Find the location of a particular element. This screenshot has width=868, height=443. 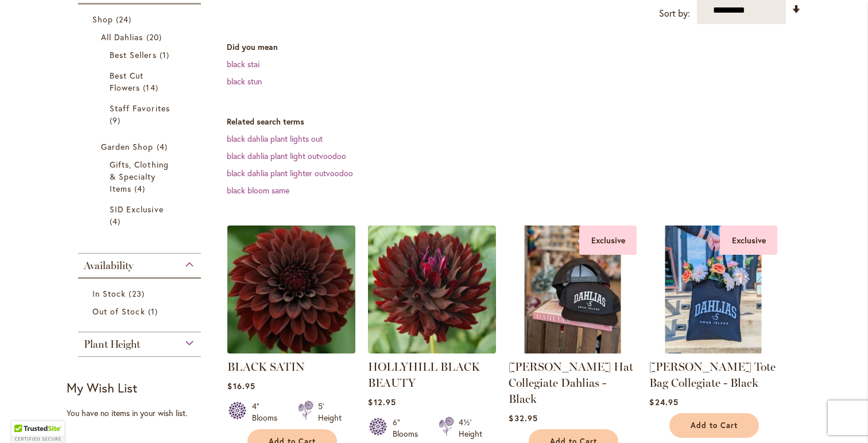

span: SID Exclusive is located at coordinates (137, 209).